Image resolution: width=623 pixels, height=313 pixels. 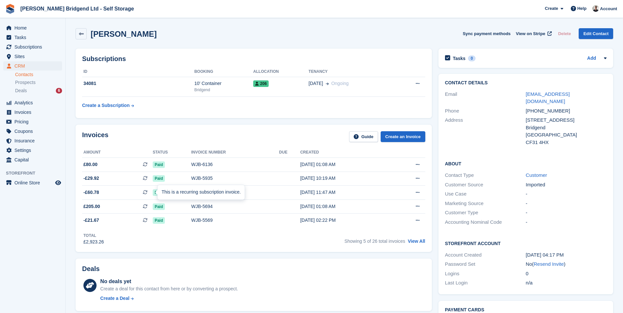 I want to click on span: Invoices, so click(x=34, y=112).